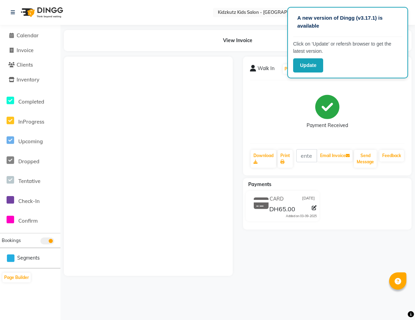 Image resolution: width=415 pixels, height=320 pixels. I want to click on span: Confirm, so click(28, 220).